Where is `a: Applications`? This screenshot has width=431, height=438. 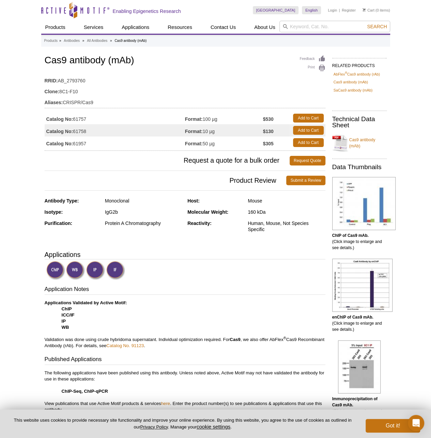 a: Applications is located at coordinates (135, 27).